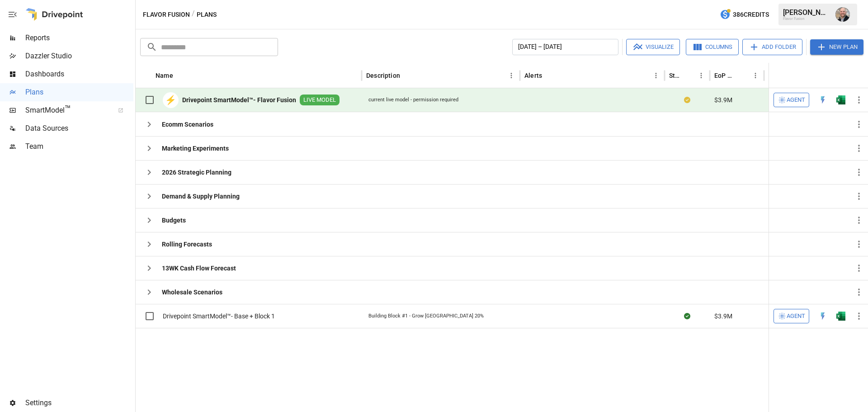 Image resolution: width=868 pixels, height=412 pixels. I want to click on button: Add Folder, so click(772, 47).